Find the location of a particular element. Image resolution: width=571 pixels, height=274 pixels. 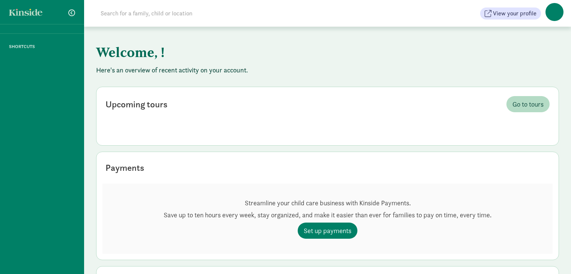

h1: Welcome, ! is located at coordinates (282, 52).